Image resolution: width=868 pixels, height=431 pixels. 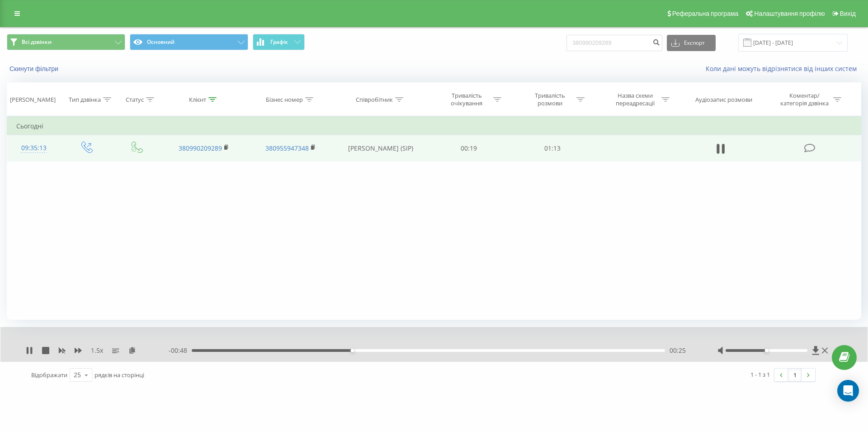 What do you see at coordinates (374, 99) in the screenshot?
I see `div: Співробітник` at bounding box center [374, 99].